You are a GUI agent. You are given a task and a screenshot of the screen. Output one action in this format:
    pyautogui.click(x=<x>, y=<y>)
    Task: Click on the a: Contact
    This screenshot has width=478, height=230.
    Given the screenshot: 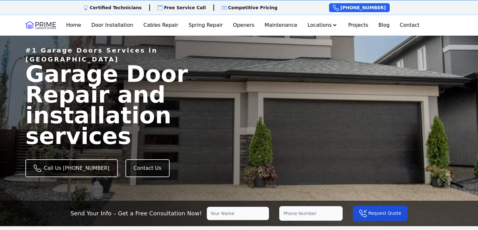 What is the action you would take?
    pyautogui.click(x=410, y=25)
    